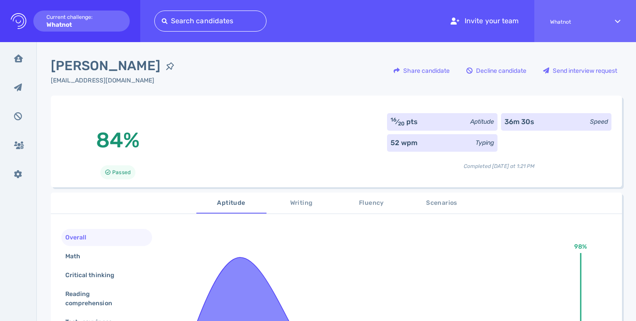 The image size is (636, 321). I want to click on sub: 20, so click(401, 124).